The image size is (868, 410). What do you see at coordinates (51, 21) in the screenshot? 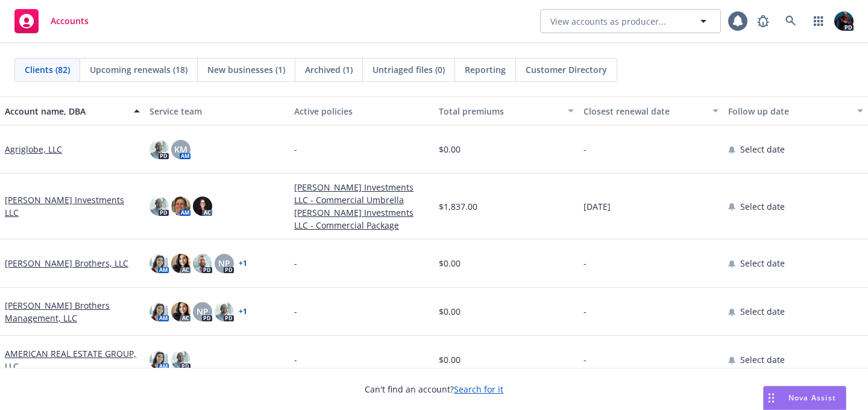
I see `a: Accounts` at bounding box center [51, 21].